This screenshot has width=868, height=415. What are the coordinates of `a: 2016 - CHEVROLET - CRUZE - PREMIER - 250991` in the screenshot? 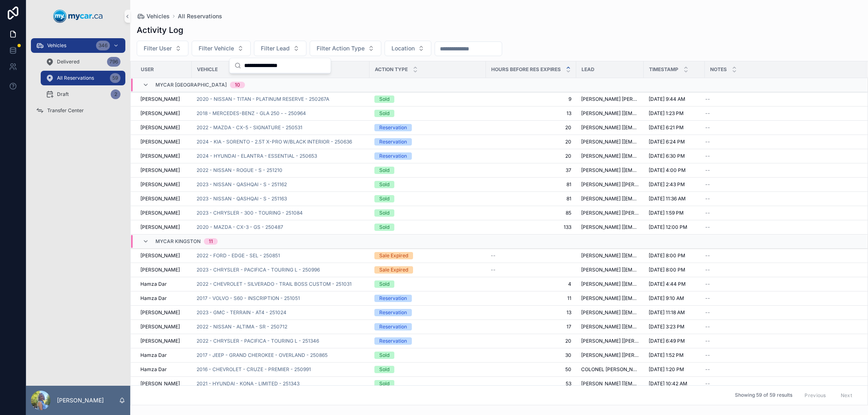 It's located at (254, 369).